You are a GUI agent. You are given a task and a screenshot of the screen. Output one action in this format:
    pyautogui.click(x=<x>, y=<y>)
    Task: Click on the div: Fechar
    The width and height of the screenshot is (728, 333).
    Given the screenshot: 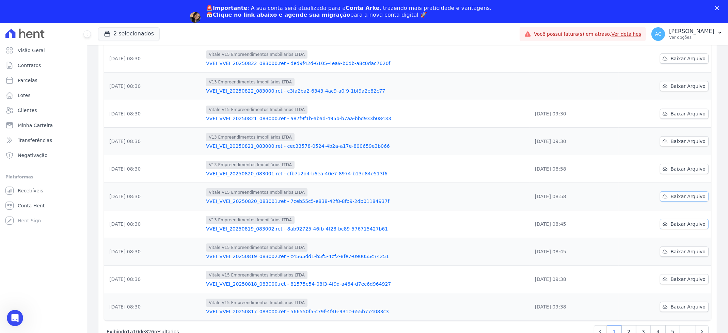 What is the action you would take?
    pyautogui.click(x=719, y=8)
    